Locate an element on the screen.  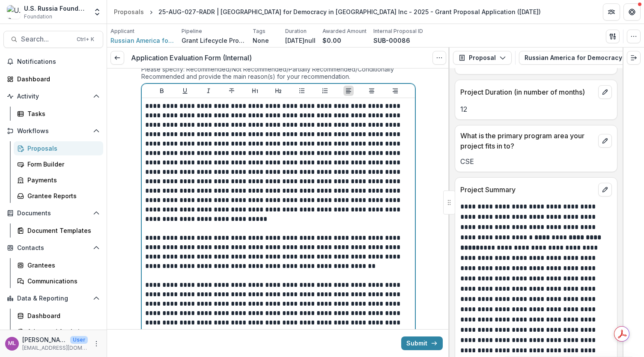
span: Workflows is located at coordinates (53, 131).